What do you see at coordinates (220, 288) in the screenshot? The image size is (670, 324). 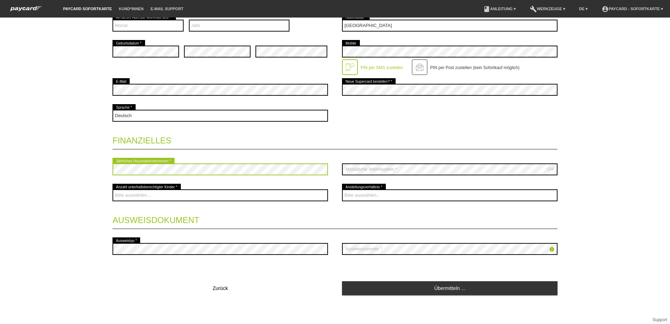 I see `span: Zurück` at bounding box center [220, 288].